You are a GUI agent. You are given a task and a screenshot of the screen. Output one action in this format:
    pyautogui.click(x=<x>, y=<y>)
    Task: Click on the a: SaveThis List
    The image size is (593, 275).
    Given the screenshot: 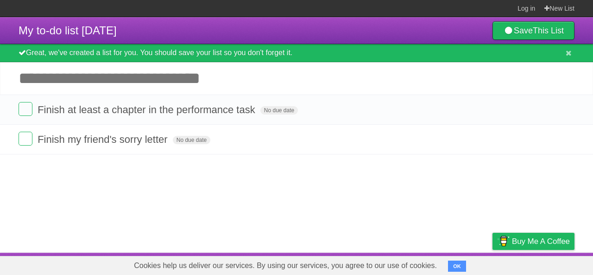 What is the action you would take?
    pyautogui.click(x=533, y=31)
    